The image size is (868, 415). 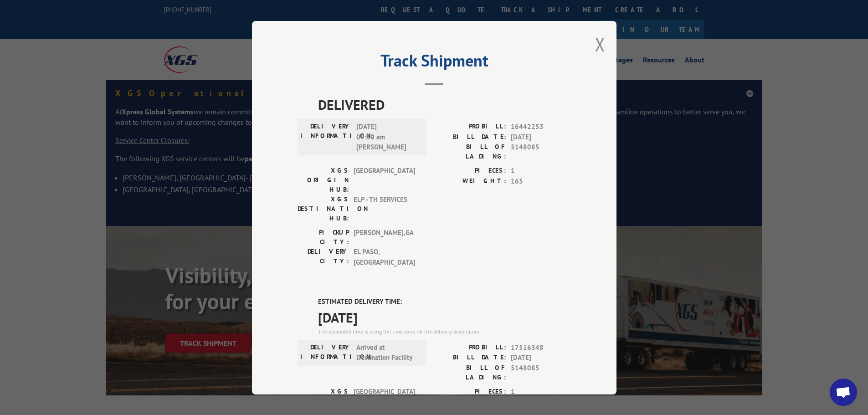 What do you see at coordinates (445, 331) in the screenshot?
I see `div: The estimated time is using the time zone for the delivery destination.` at bounding box center [445, 331].